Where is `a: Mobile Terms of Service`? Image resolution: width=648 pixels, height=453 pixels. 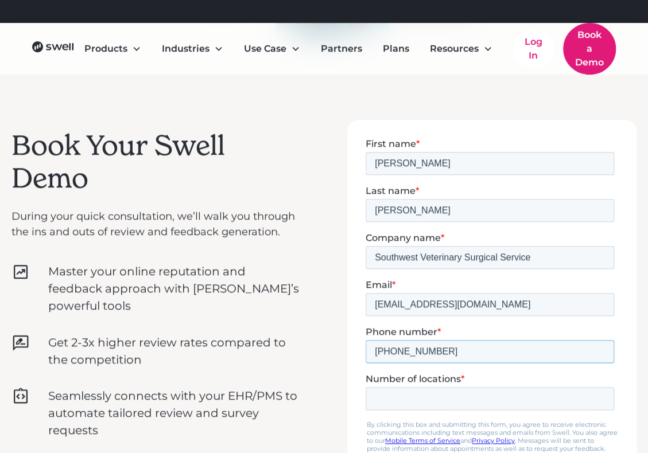
a: Mobile Terms of Service is located at coordinates (57, 302).